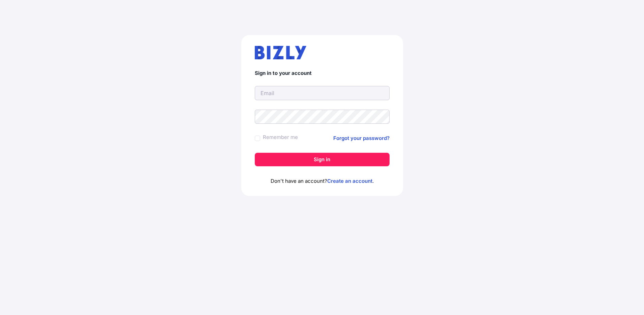 The width and height of the screenshot is (644, 315). I want to click on input: Email, so click(322, 93).